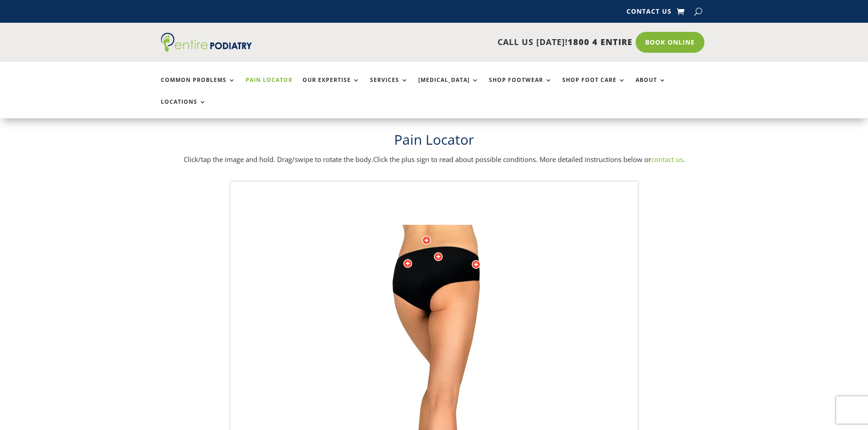 This screenshot has width=868, height=430. Describe the element at coordinates (669, 43) in the screenshot. I see `a: Book Online` at that location.